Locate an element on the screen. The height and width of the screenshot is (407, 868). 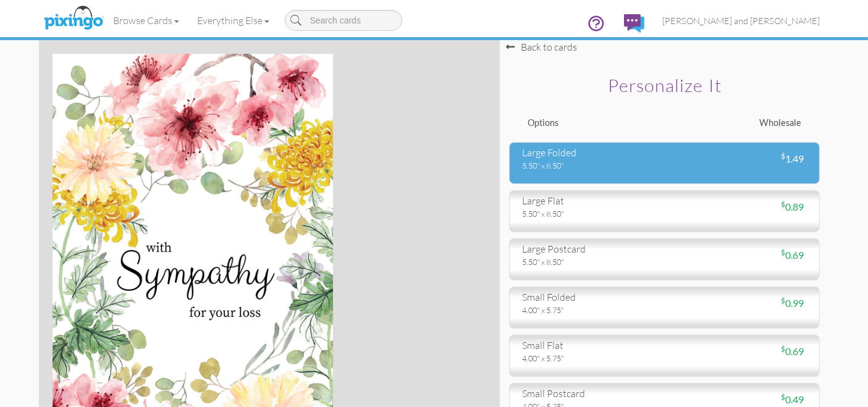
div: large postcard is located at coordinates (588, 249).